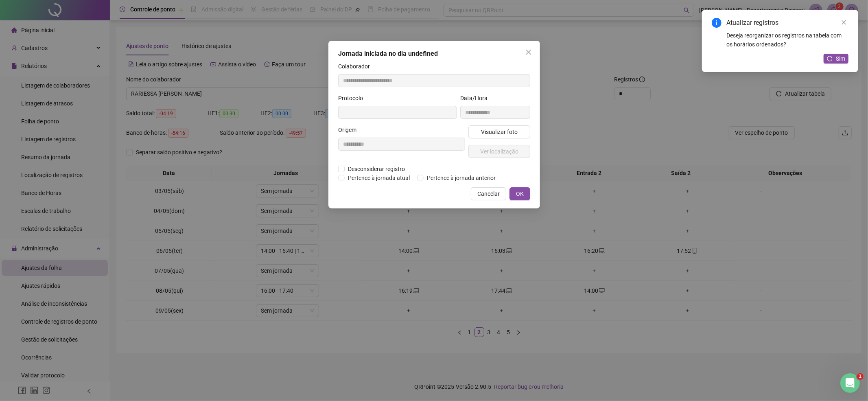  What do you see at coordinates (844, 23) in the screenshot?
I see `a: Close` at bounding box center [844, 23].